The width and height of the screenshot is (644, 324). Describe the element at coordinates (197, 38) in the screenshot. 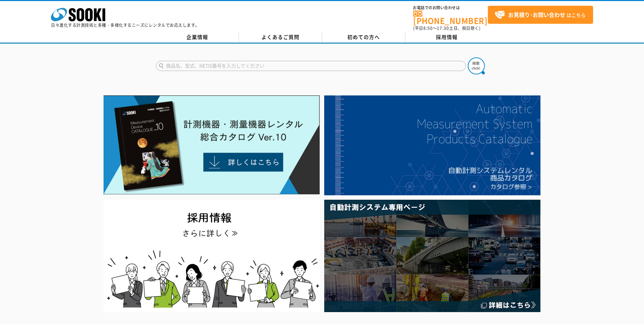

I see `a: 企業情報` at that location.